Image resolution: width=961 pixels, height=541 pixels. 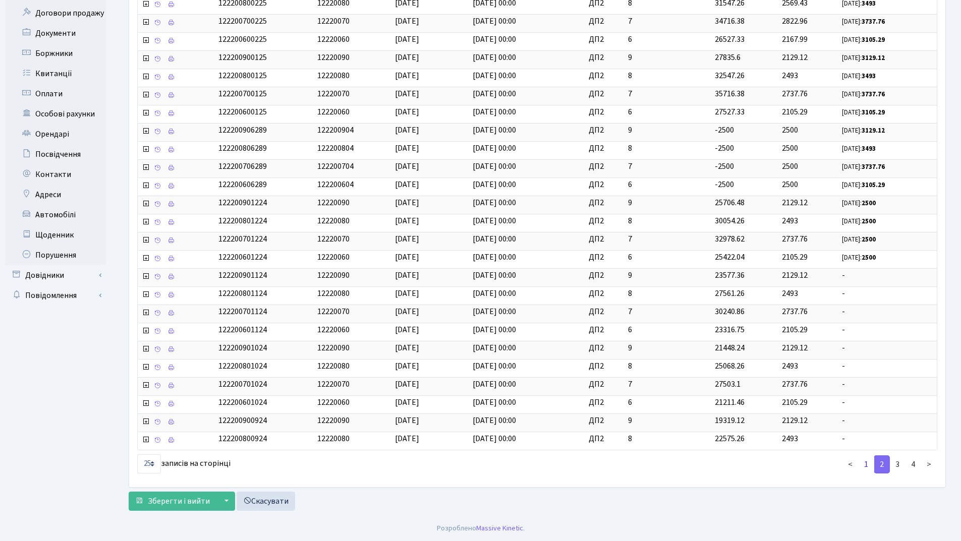 What do you see at coordinates (335, 130) in the screenshot?
I see `span: 122200904` at bounding box center [335, 130].